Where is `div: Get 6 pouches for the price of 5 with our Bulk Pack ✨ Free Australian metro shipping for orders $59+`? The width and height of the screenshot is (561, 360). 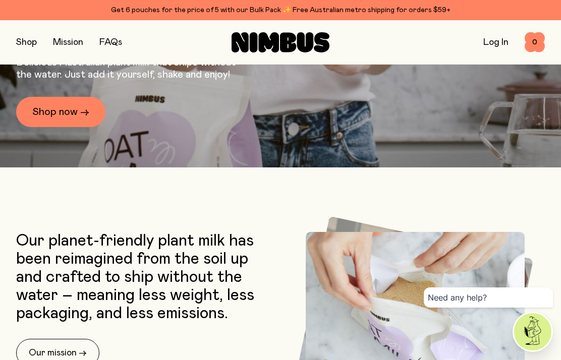 div: Get 6 pouches for the price of 5 with our Bulk Pack ✨ Free Australian metro shipping for orders $59+ is located at coordinates (281, 10).